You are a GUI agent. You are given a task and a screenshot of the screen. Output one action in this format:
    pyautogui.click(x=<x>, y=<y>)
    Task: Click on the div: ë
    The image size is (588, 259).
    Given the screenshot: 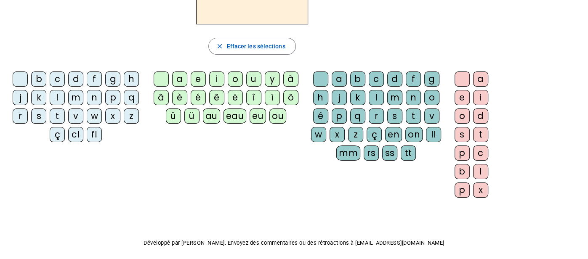 What is the action you would take?
    pyautogui.click(x=235, y=98)
    